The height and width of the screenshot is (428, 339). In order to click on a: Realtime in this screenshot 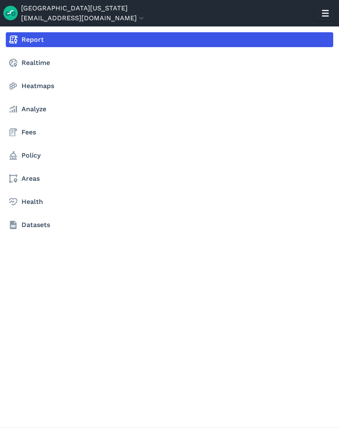, I will do `click(169, 63)`.